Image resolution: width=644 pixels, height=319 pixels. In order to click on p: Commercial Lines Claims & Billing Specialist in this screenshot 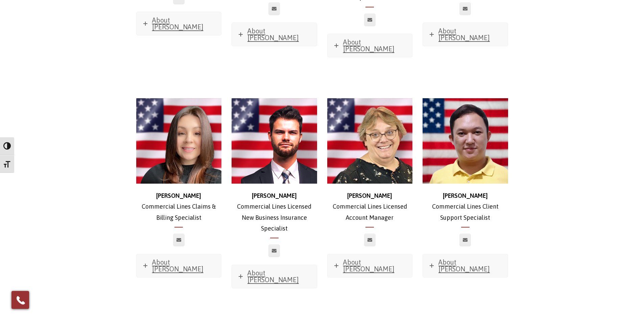, I will do `click(179, 207)`.